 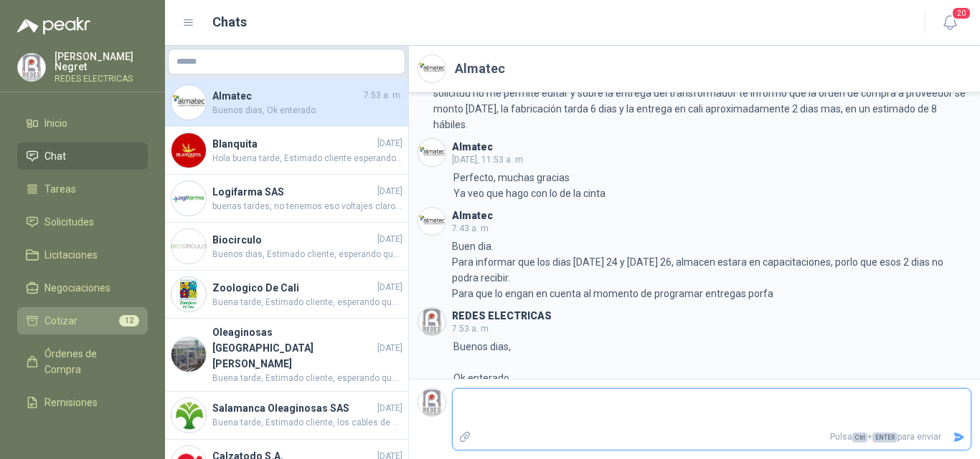 I want to click on span: Inicio, so click(x=56, y=123).